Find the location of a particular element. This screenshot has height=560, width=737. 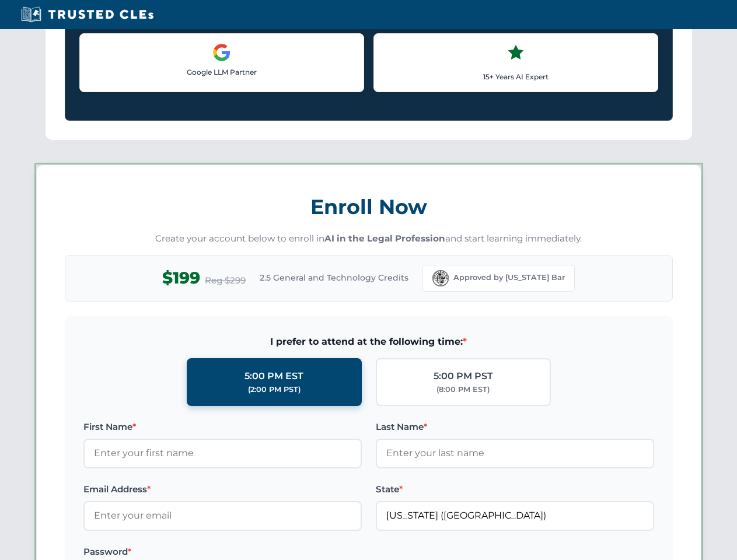

div: 5:00 PM PST is located at coordinates (463, 376).